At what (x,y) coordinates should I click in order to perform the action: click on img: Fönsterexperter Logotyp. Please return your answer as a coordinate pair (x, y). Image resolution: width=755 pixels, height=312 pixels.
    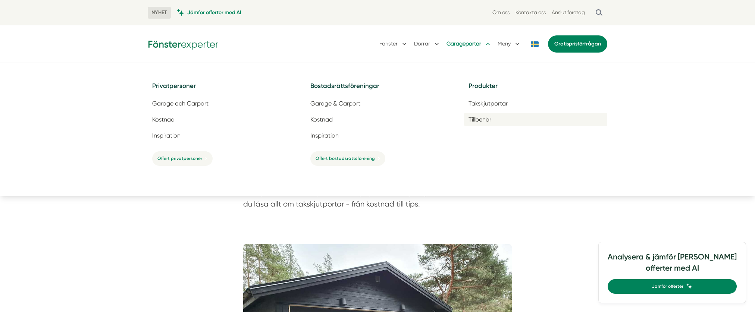
    Looking at the image, I should click on (183, 44).